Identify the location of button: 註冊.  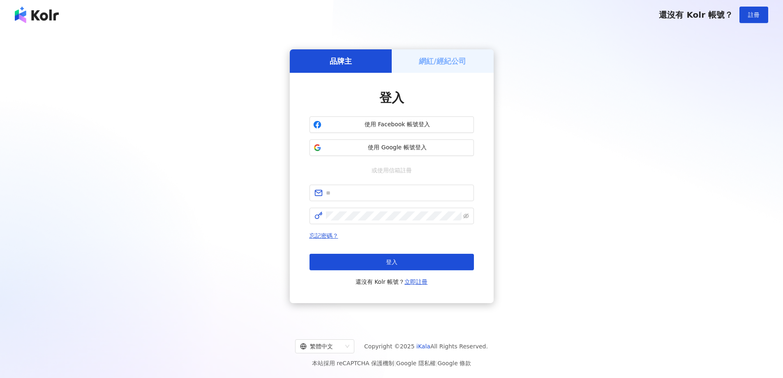
(754, 15).